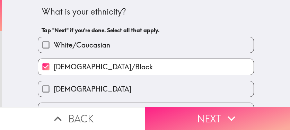 Image resolution: width=290 pixels, height=130 pixels. I want to click on button: White/Caucasian, so click(146, 45).